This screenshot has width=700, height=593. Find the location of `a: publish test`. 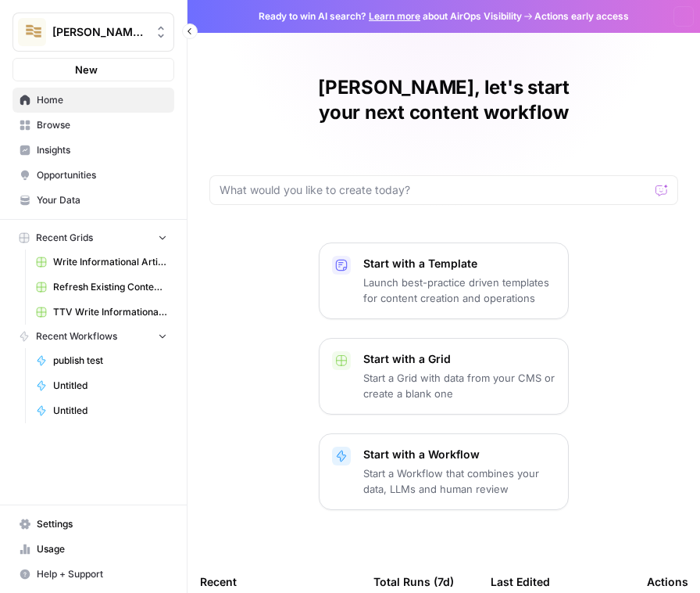

a: publish test is located at coordinates (102, 361).